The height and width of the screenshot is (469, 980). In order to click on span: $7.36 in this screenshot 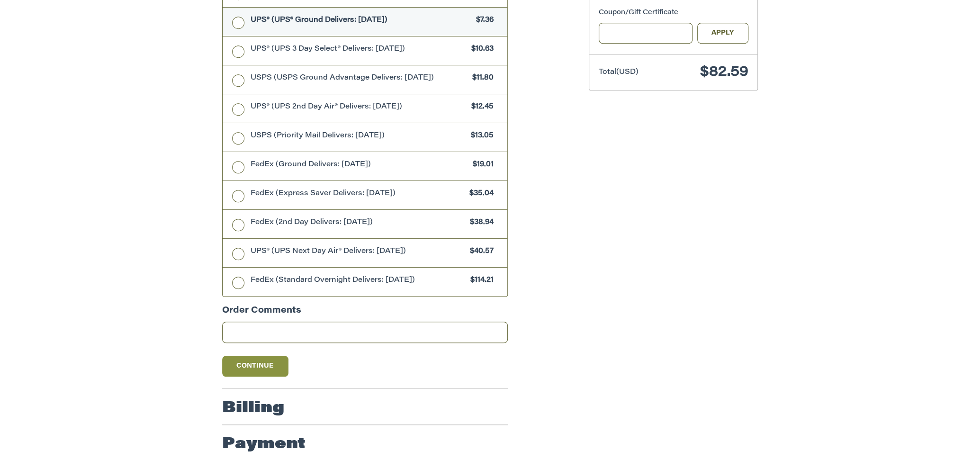, I will do `click(482, 21)`.